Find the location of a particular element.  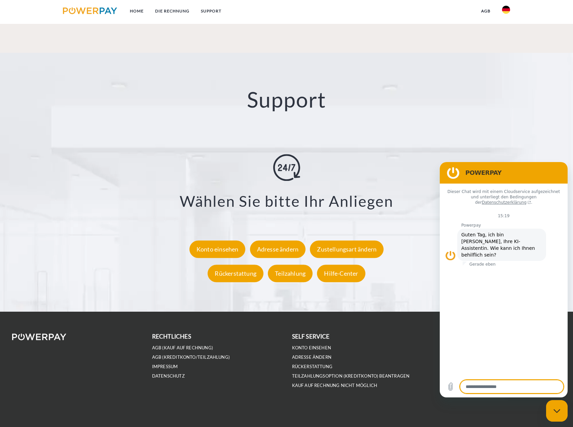

b: rechtliches is located at coordinates (171, 336).